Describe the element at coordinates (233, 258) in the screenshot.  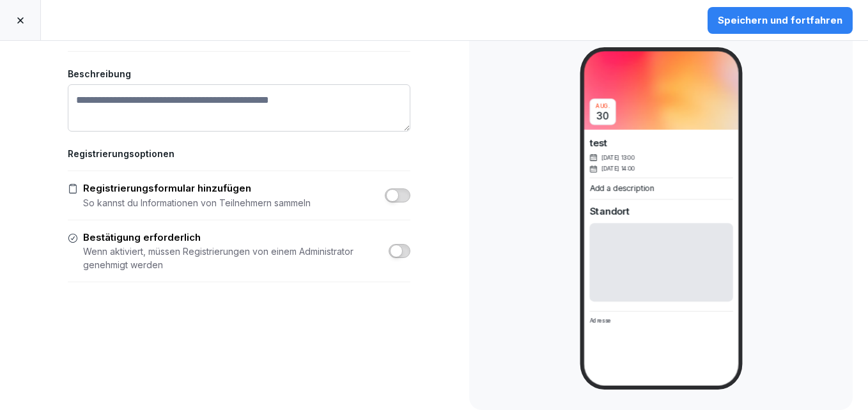
I see `p: Wenn aktiviert, müssen Registrierungen von einem Administrator genehmigt werden` at that location.